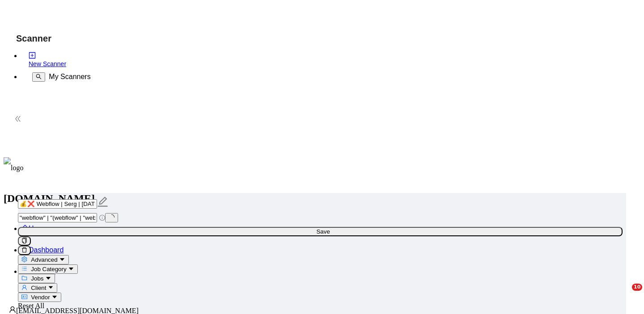  I want to click on button: copy, so click(24, 241).